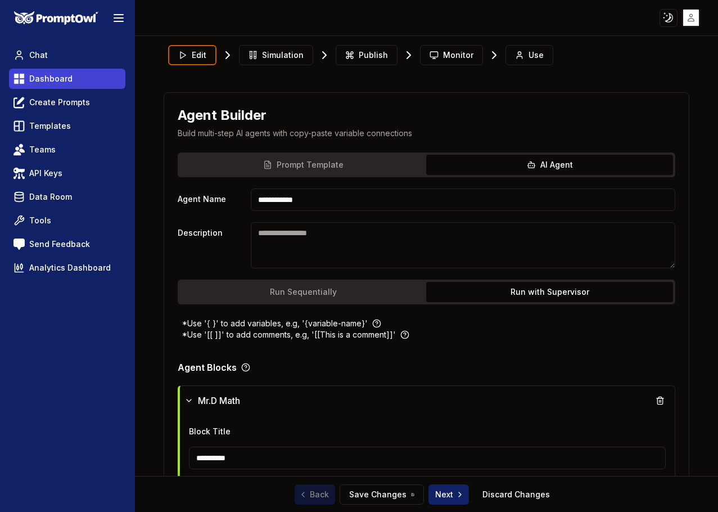  Describe the element at coordinates (40, 221) in the screenshot. I see `span: Tools` at that location.